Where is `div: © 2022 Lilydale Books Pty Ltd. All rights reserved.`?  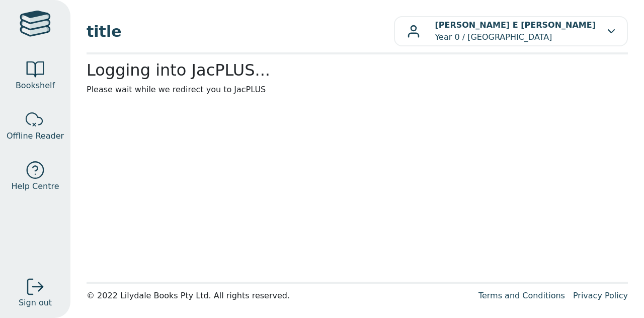 div: © 2022 Lilydale Books Pty Ltd. All rights reserved. is located at coordinates (278, 295).